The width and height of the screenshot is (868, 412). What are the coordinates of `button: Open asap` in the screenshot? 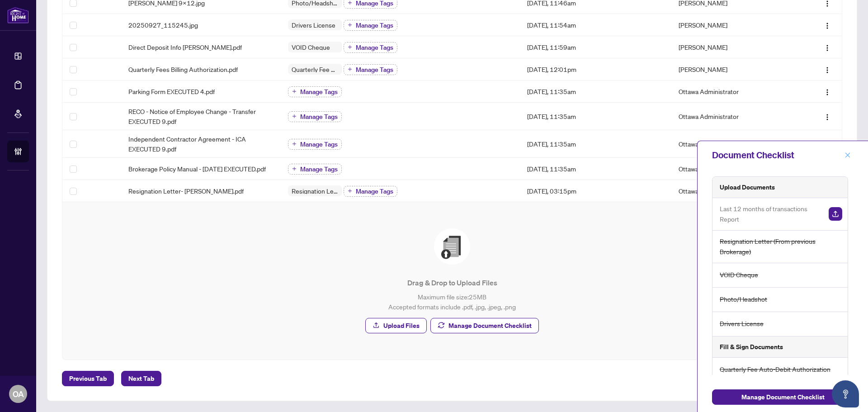 It's located at (845, 394).